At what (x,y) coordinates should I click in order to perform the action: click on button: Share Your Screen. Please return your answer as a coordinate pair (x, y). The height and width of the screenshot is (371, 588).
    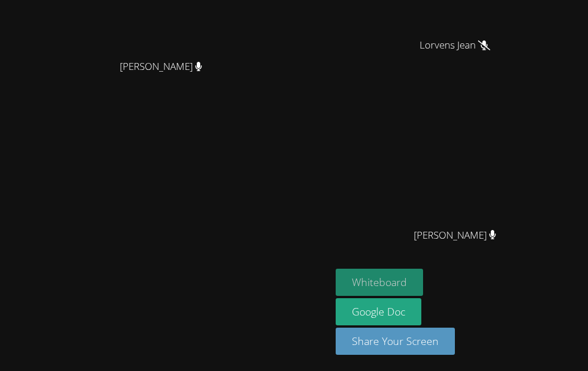
    Looking at the image, I should click on (395, 341).